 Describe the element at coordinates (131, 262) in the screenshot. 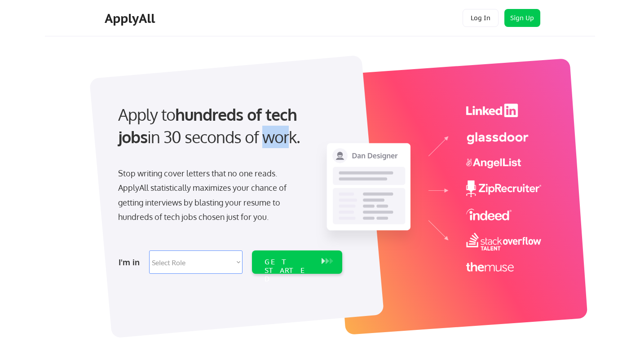

I see `div: I'm in` at that location.